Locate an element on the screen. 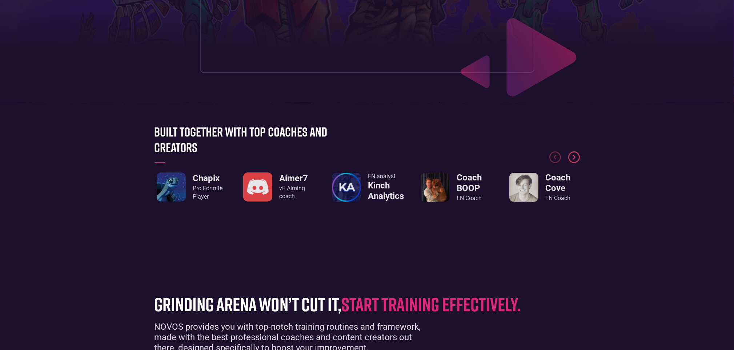  a: Aimer7vF Aiming coach is located at coordinates (278, 187).